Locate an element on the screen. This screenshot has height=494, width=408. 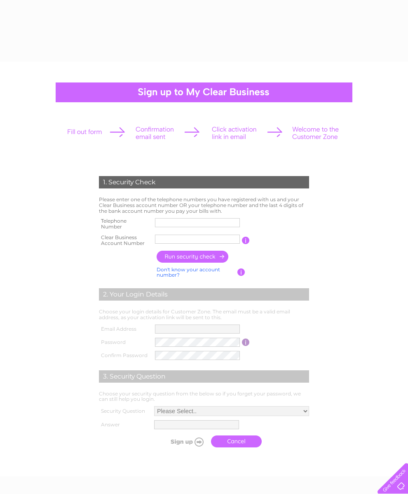
td: Choose your security question from the below so if you forget your password, we can still help yo... is located at coordinates (204, 397).